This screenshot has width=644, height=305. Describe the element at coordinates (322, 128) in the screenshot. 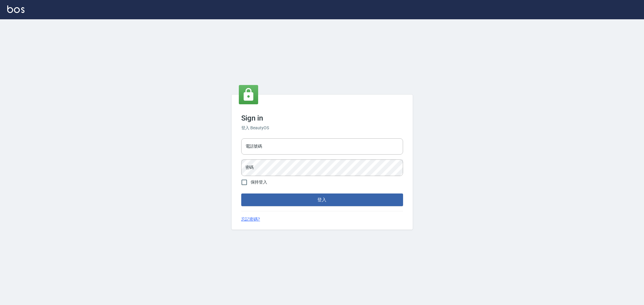

I see `h6: 登入 BeautyOS` at that location.